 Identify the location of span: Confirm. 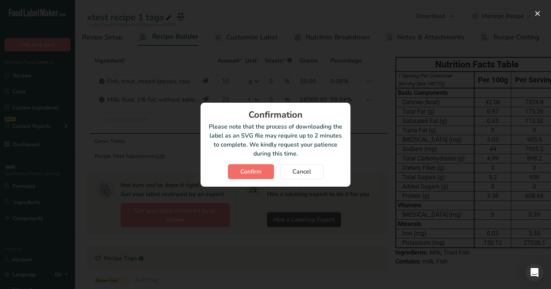
(251, 172).